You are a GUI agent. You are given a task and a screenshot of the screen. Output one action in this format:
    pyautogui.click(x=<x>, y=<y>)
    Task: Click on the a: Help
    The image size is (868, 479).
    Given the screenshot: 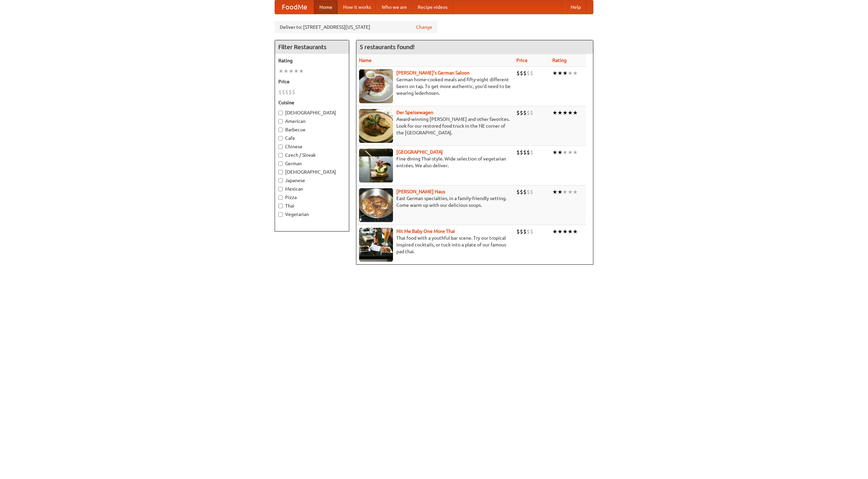 What is the action you would take?
    pyautogui.click(x=576, y=7)
    